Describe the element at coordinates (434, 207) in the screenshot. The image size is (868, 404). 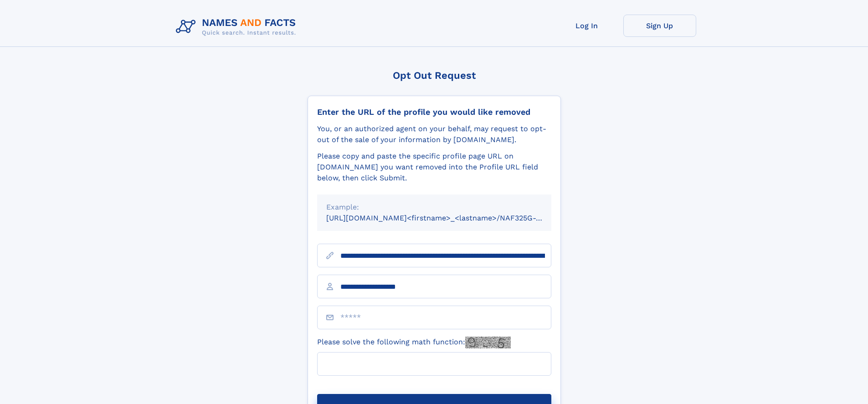
I see `div: Example:` at that location.